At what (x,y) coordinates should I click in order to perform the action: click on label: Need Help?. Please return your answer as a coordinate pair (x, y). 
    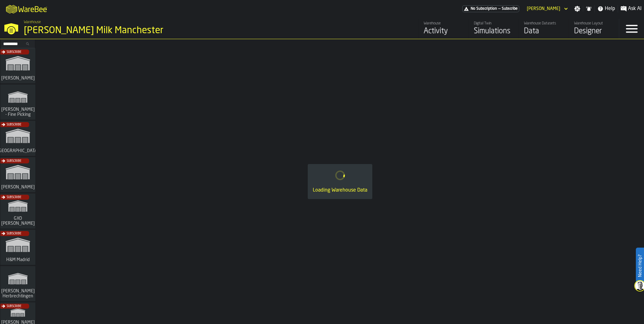
    Looking at the image, I should click on (640, 265).